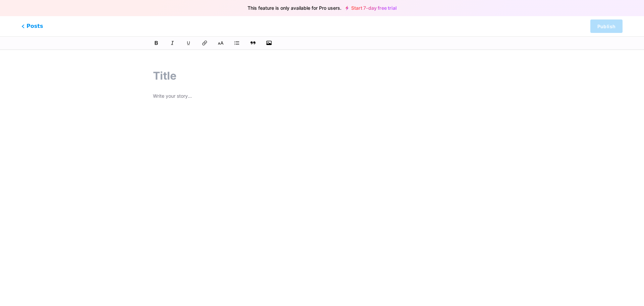  I want to click on button: Publish, so click(607, 26).